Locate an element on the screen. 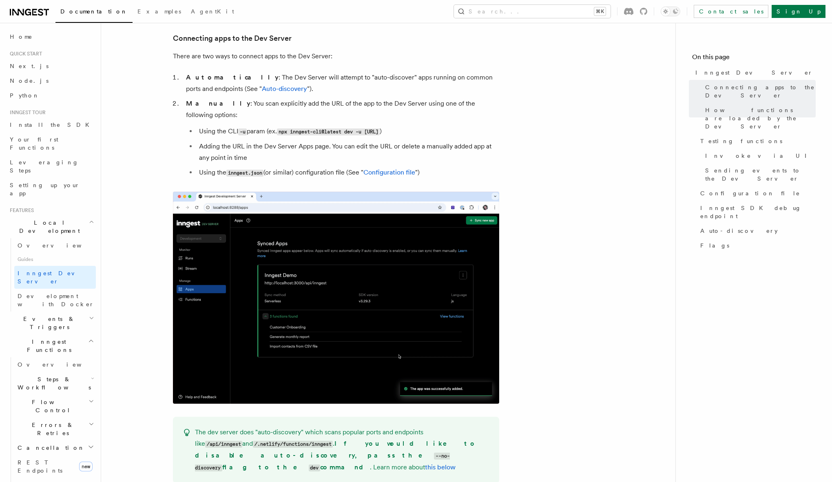 The height and width of the screenshot is (482, 832). span: REST Endpoints is located at coordinates (40, 467).